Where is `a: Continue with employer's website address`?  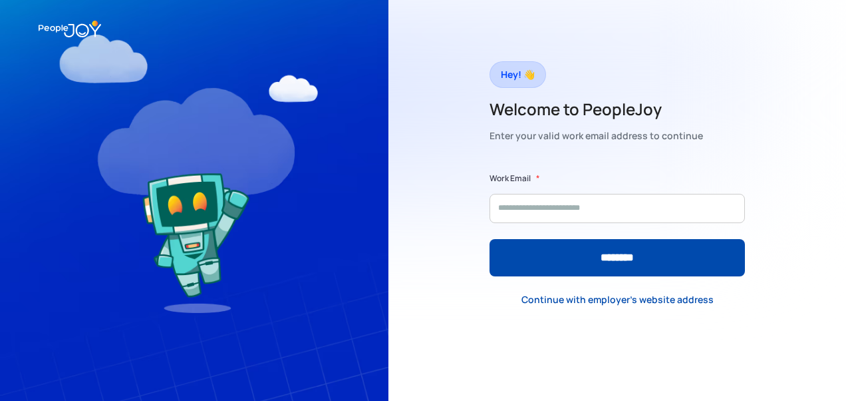
a: Continue with employer's website address is located at coordinates (618, 299).